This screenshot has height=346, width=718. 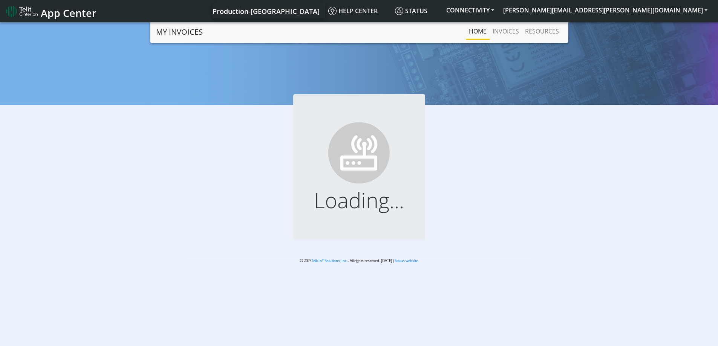 What do you see at coordinates (22, 11) in the screenshot?
I see `img: logo-telit-cinterion-gw-new.png` at bounding box center [22, 11].